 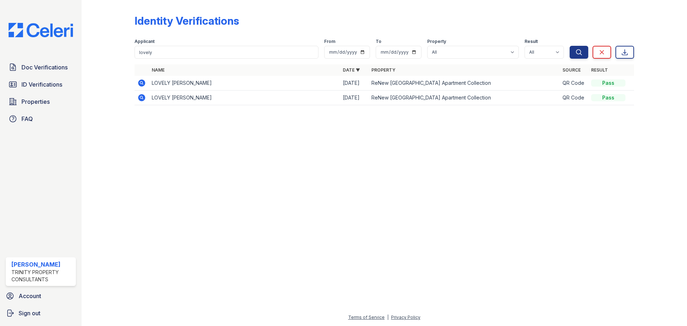 I want to click on button: Sign out, so click(x=41, y=313).